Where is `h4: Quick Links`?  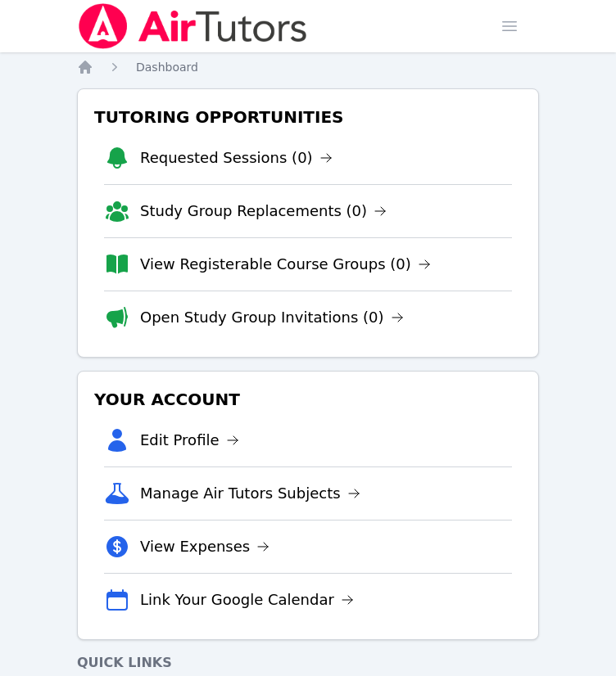 h4: Quick Links is located at coordinates (308, 663).